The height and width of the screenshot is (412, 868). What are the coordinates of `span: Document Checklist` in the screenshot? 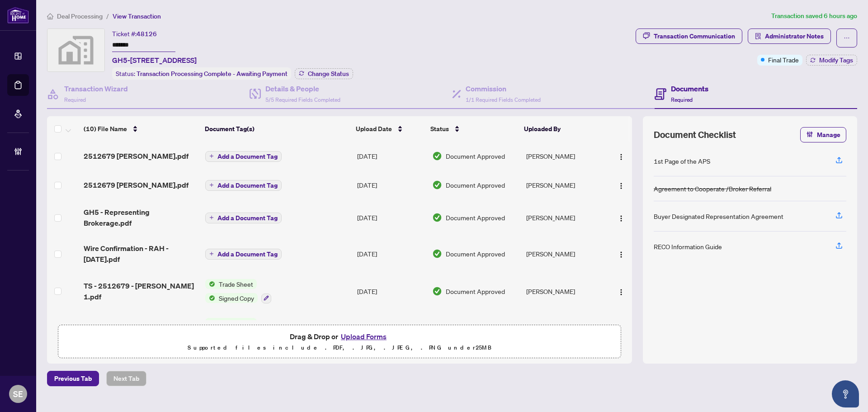 It's located at (695, 135).